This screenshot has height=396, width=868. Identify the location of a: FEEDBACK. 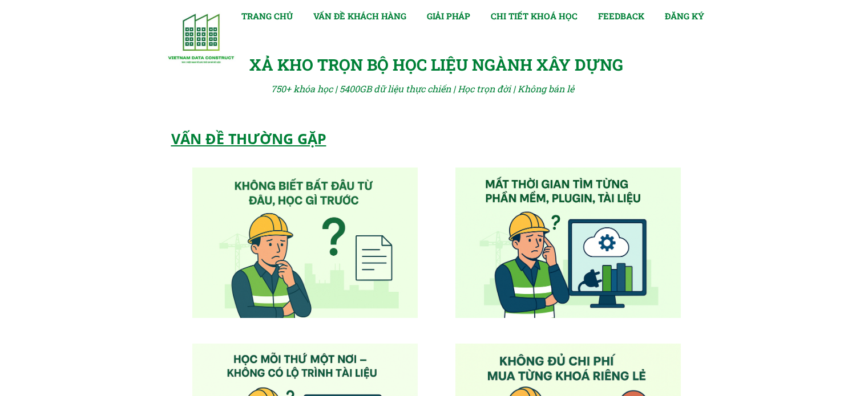
(621, 16).